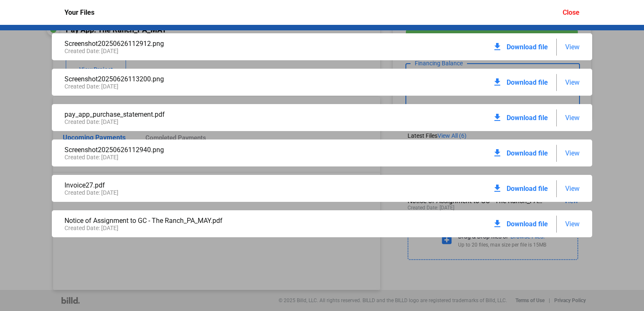  What do you see at coordinates (79, 12) in the screenshot?
I see `div: Your Files` at bounding box center [79, 12].